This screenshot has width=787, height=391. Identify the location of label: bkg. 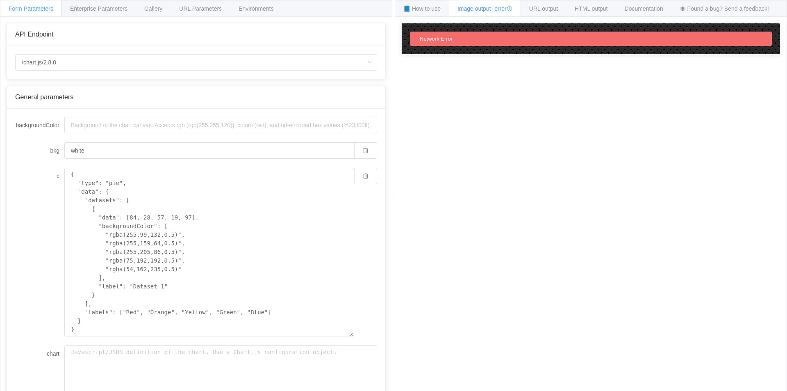
(40, 150).